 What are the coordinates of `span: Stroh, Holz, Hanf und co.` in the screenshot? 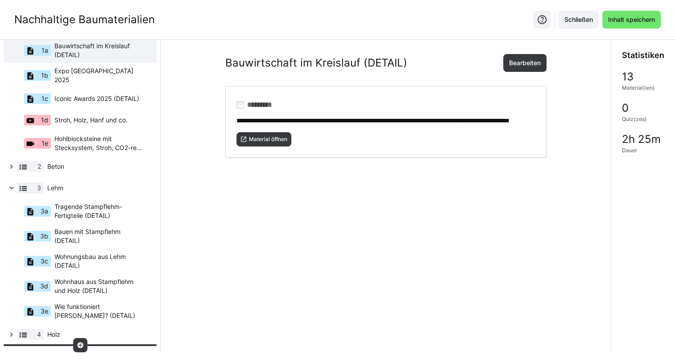 It's located at (91, 120).